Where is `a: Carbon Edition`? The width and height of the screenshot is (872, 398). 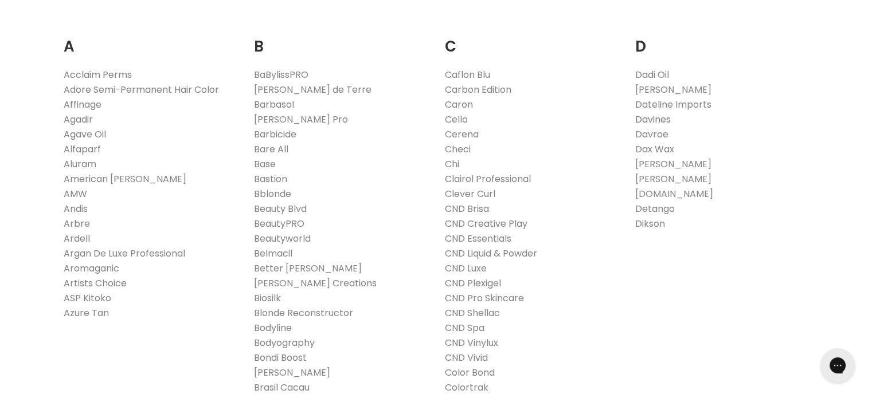 a: Carbon Edition is located at coordinates (478, 89).